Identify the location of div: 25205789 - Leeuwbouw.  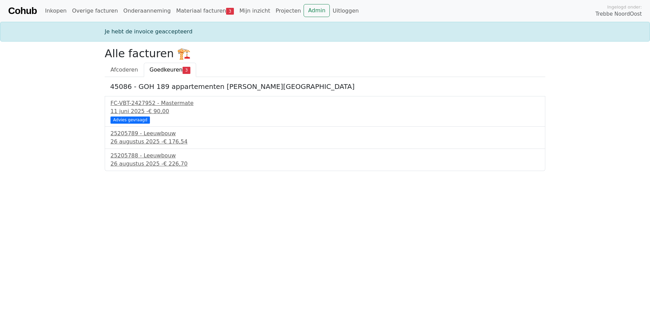
(325, 133).